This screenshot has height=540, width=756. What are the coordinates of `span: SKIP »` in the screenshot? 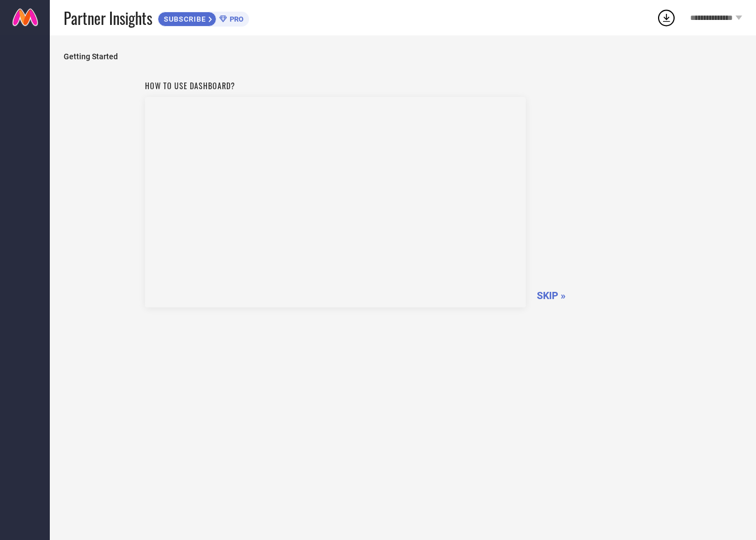 It's located at (551, 295).